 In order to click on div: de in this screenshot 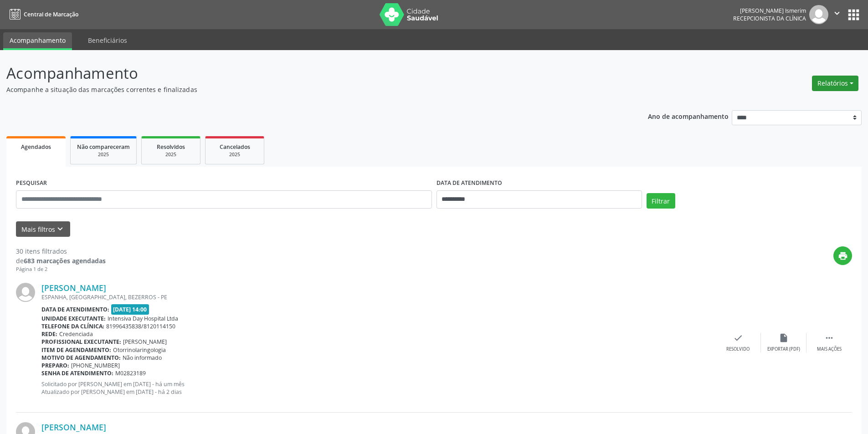, I will do `click(60, 261)`.